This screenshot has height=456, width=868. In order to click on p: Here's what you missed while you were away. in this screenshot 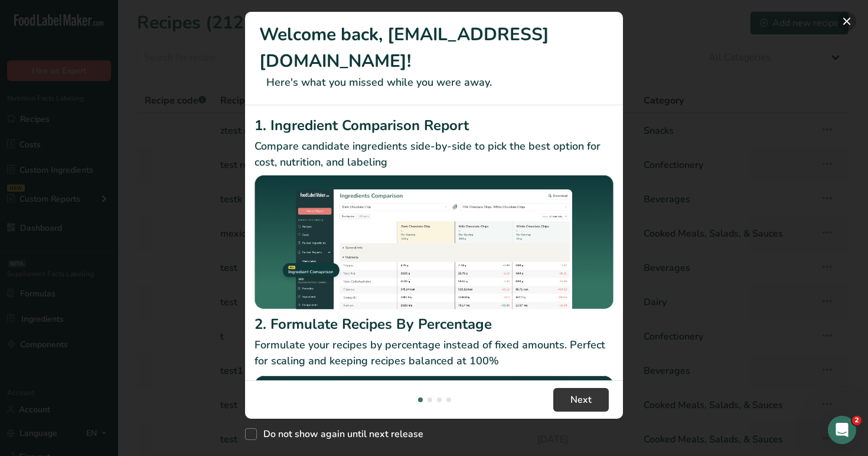, I will do `click(434, 82)`.